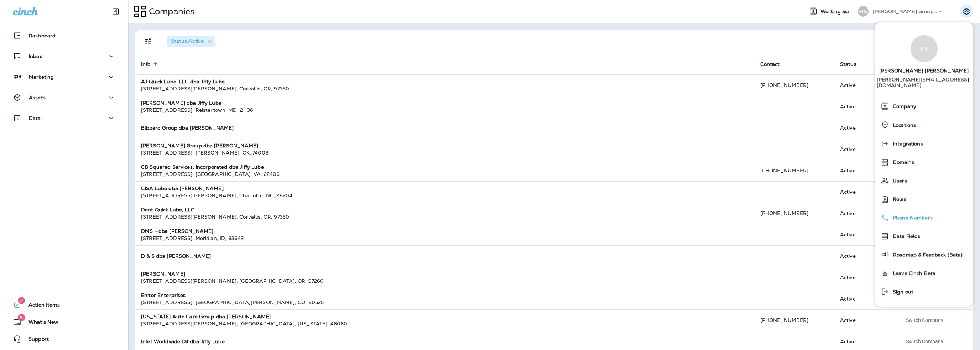 The width and height of the screenshot is (980, 350). I want to click on span: 8, so click(21, 317).